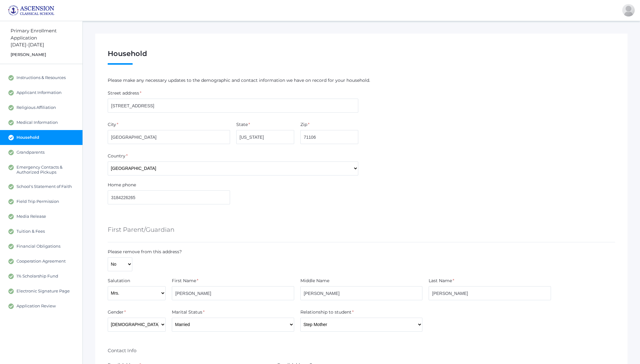  I want to click on span: Grandparents, so click(31, 152).